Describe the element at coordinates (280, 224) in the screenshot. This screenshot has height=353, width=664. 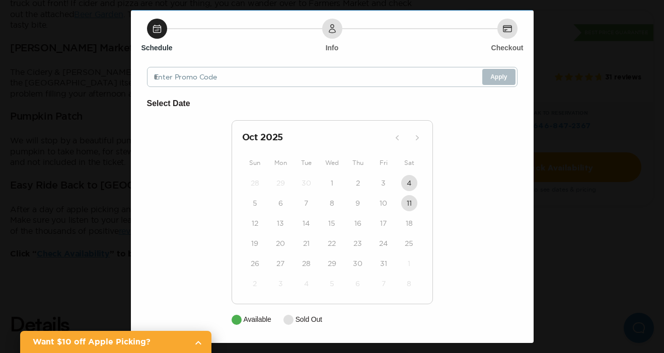
I see `time: 13` at that location.